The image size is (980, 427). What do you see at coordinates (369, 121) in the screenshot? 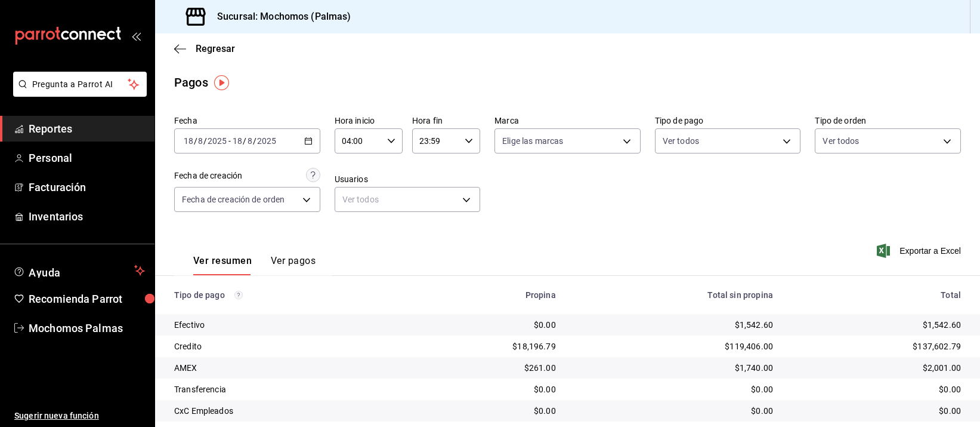
I see `label: Hora inicio` at bounding box center [369, 121].